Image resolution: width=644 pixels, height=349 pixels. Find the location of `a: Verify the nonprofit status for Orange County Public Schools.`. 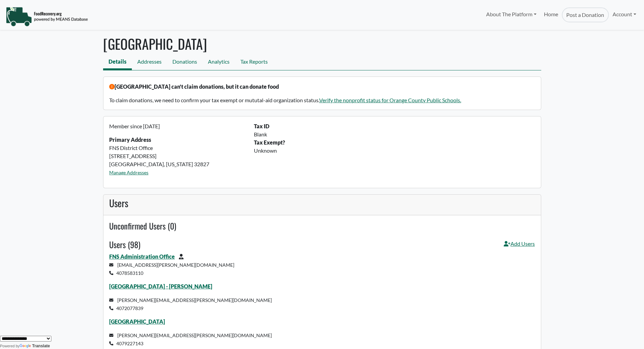

a: Verify the nonprofit status for Orange County Public Schools. is located at coordinates (390, 100).